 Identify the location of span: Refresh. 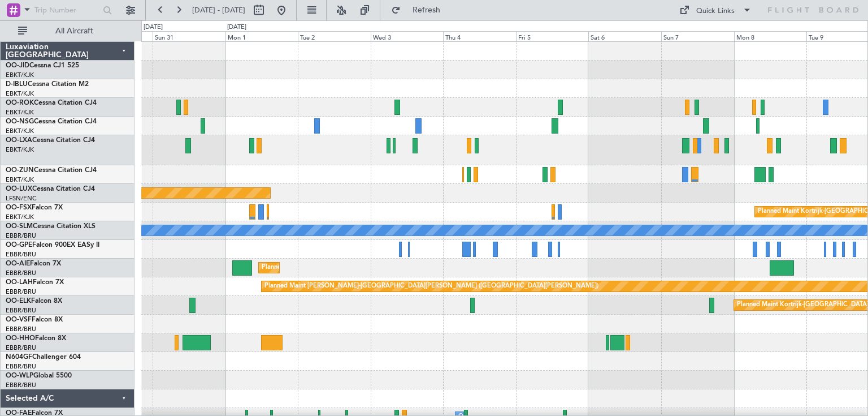
(427, 10).